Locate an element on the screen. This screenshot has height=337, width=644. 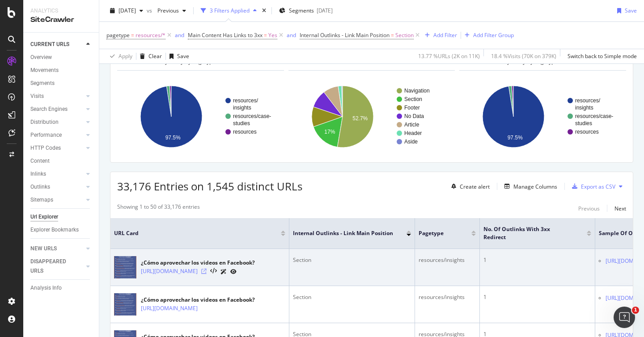
div: Manage Columns is located at coordinates (535, 187).